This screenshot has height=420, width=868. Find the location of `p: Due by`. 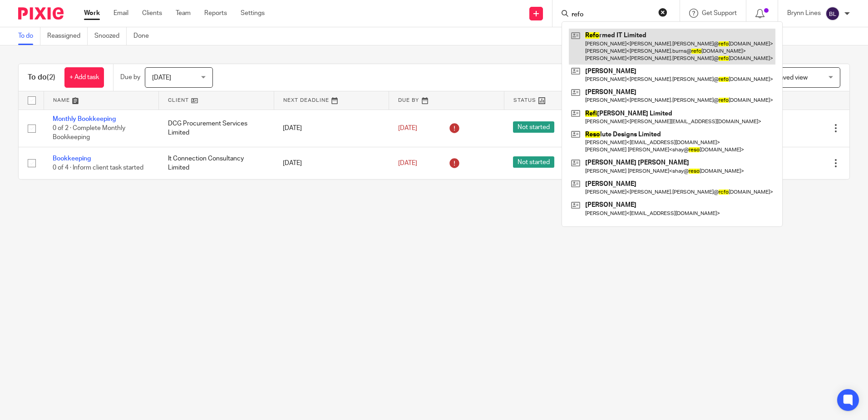

p: Due by is located at coordinates (130, 77).